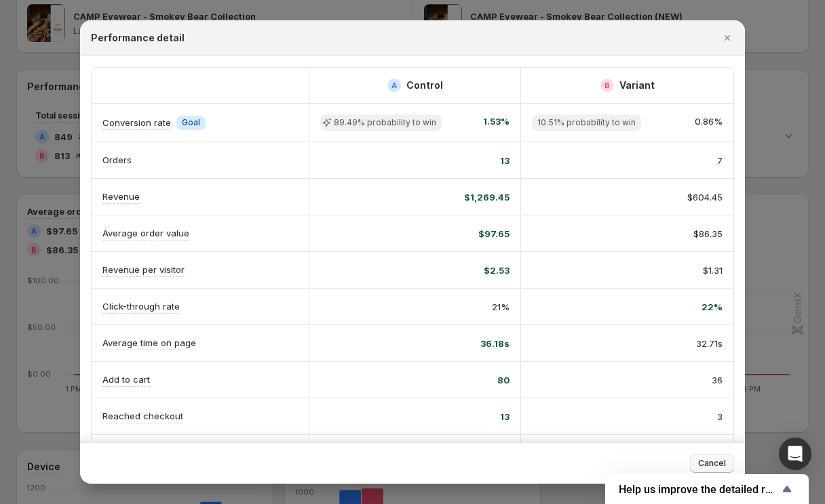  What do you see at coordinates (713, 271) in the screenshot?
I see `span: $1.31` at bounding box center [713, 271].